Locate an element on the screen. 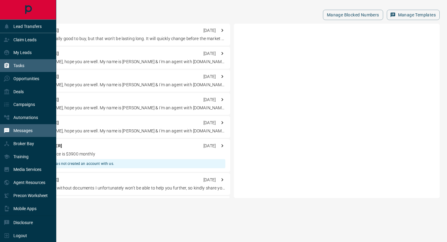 Image resolution: width=447 pixels, height=242 pixels. div: This lead has not created an account with us. is located at coordinates (76, 164).